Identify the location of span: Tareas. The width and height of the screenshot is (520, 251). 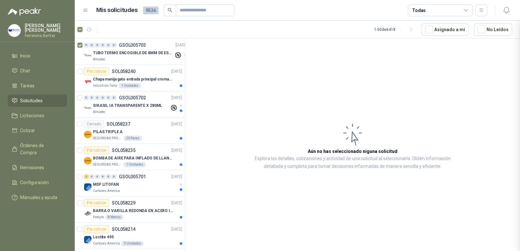
(27, 86).